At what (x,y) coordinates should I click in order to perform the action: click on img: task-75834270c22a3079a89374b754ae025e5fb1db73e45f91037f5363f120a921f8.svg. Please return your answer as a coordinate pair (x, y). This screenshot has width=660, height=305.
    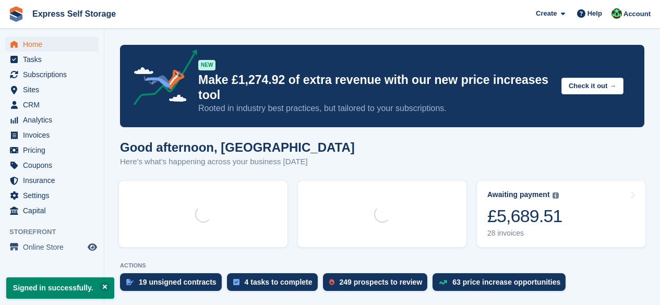
    Looking at the image, I should click on (236, 282).